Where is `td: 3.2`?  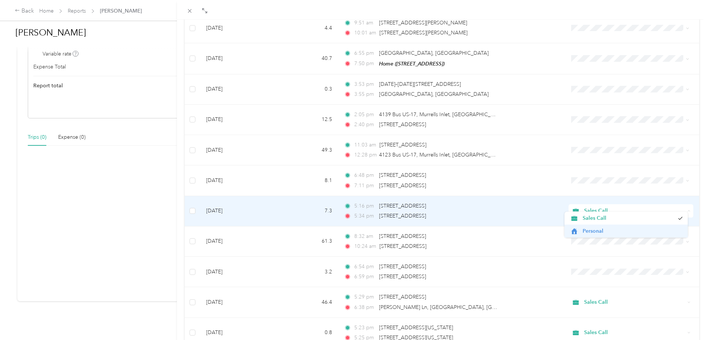 td: 3.2 is located at coordinates (306, 272).